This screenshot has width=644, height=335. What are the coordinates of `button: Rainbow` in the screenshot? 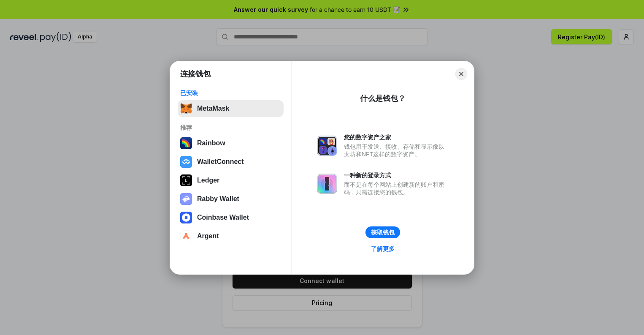 It's located at (231, 143).